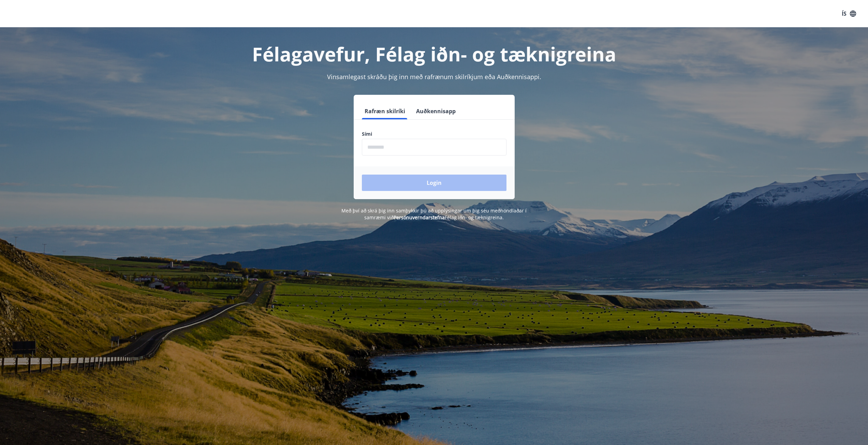 The image size is (868, 445). What do you see at coordinates (385, 111) in the screenshot?
I see `button: Rafræn skilríki` at bounding box center [385, 111].